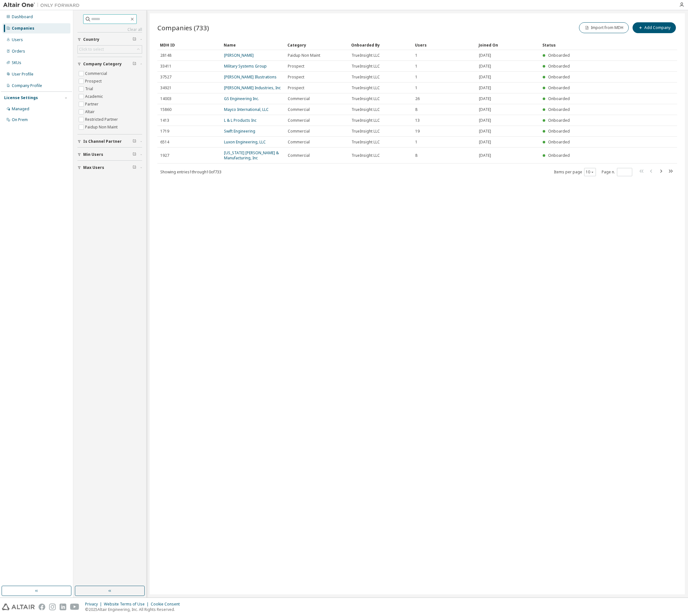 Image resolution: width=688 pixels, height=616 pixels. Describe the element at coordinates (75, 606) in the screenshot. I see `img: youtube.svg` at that location.